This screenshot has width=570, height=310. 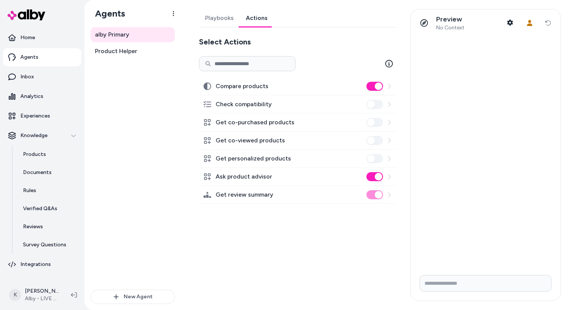 What do you see at coordinates (133, 51) in the screenshot?
I see `a: Product Helper` at bounding box center [133, 51].